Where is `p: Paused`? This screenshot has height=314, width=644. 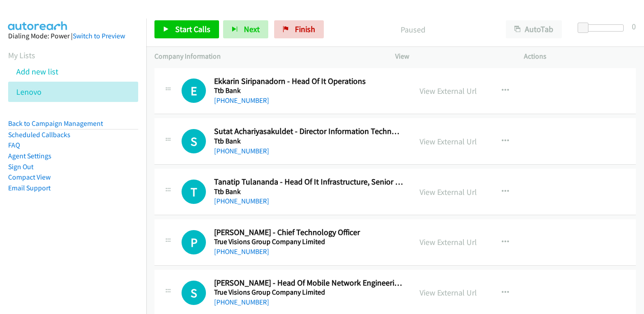
p: Paused is located at coordinates (412, 29).